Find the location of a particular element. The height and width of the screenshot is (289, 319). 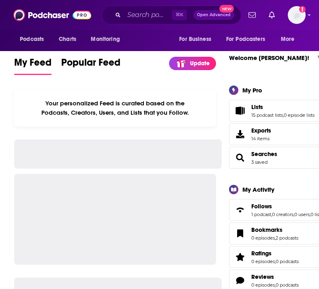

span: Searches is located at coordinates (264, 154).